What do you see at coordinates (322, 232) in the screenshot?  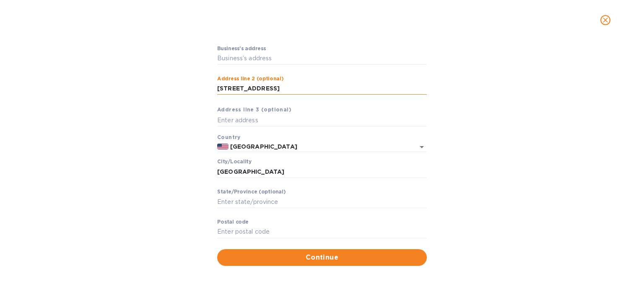 I see `input: Enter pоstal cоde` at bounding box center [322, 232].